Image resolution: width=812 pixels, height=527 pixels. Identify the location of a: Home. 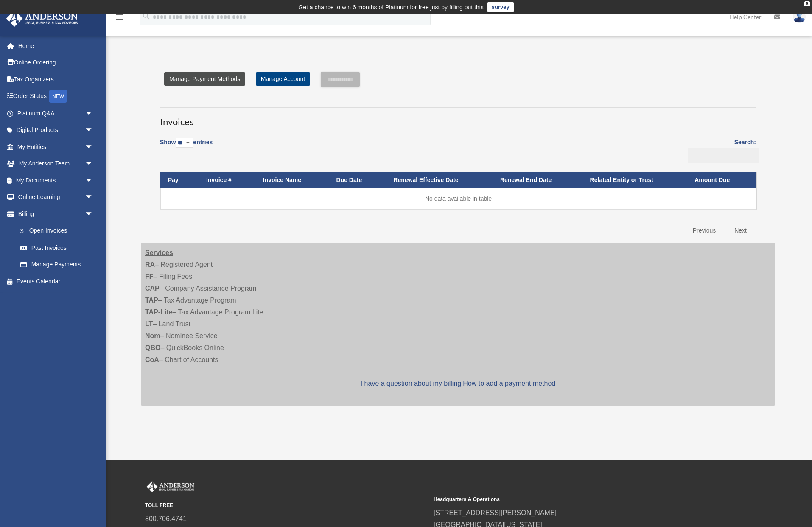
(56, 46).